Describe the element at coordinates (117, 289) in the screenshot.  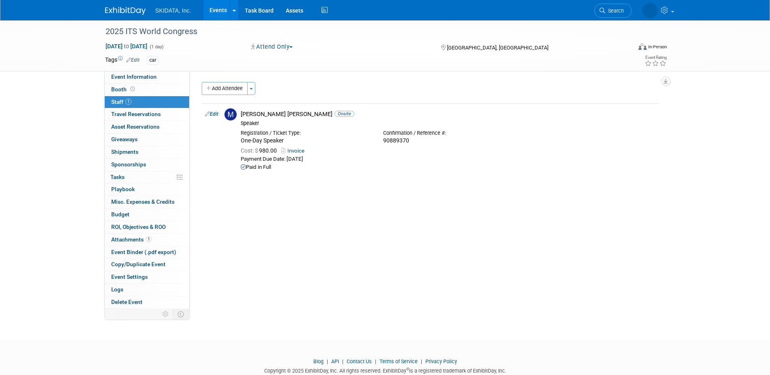
I see `span: Logs` at that location.